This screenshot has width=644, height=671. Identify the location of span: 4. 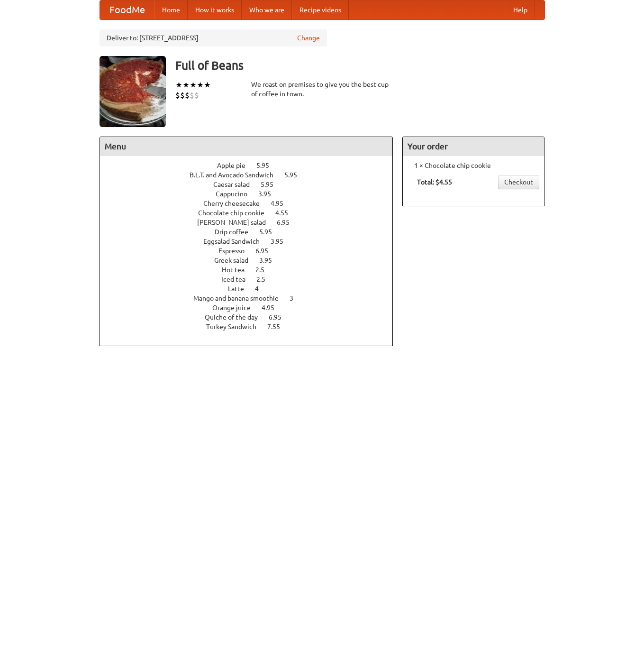
(262, 289).